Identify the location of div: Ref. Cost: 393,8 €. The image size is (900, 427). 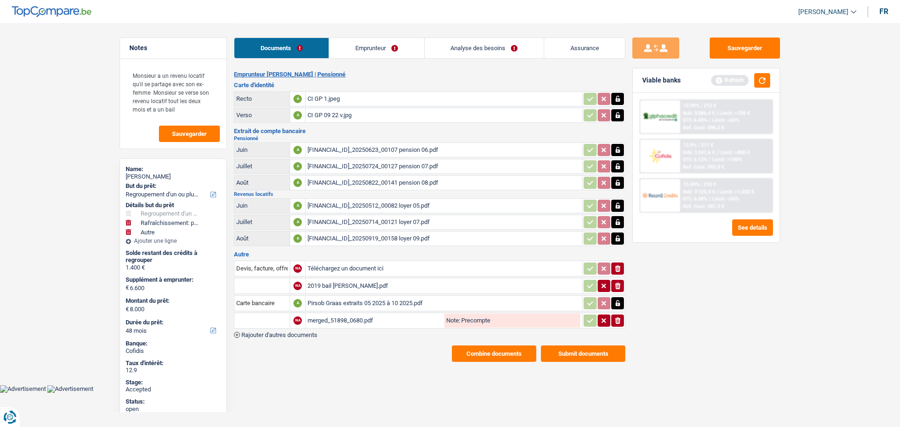
(704, 167).